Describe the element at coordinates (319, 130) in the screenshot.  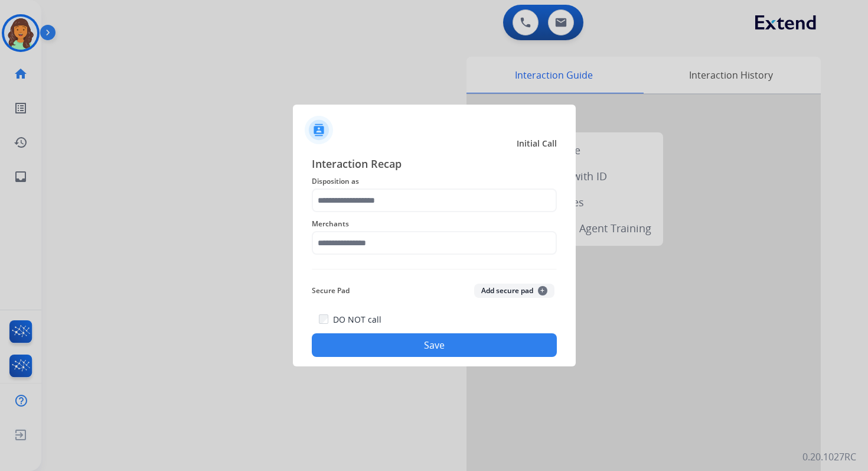
I see `img: contactIcon` at that location.